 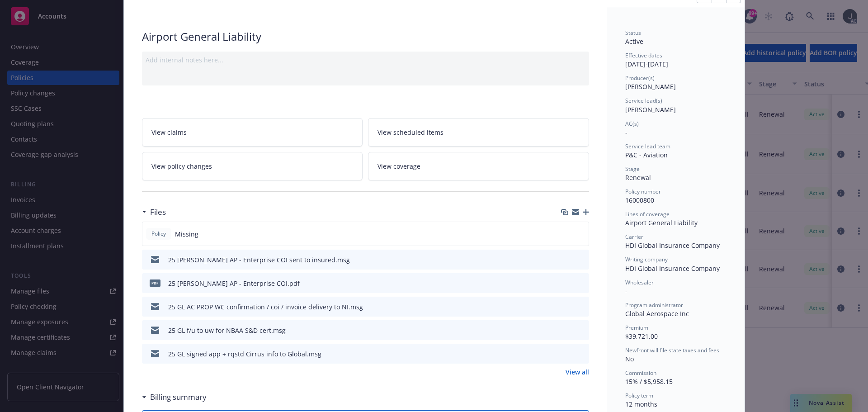 What do you see at coordinates (187, 234) in the screenshot?
I see `span: Missing` at bounding box center [187, 234].